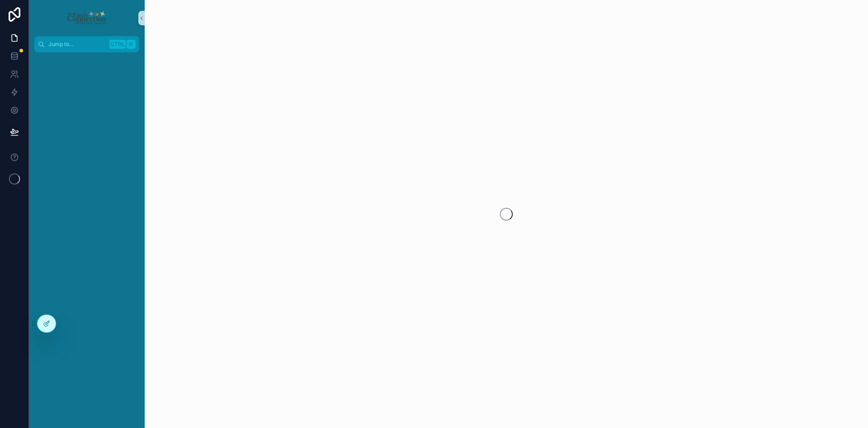 This screenshot has width=868, height=428. Describe the element at coordinates (131, 45) in the screenshot. I see `span: K` at that location.